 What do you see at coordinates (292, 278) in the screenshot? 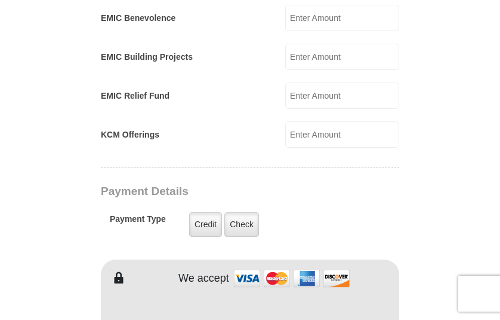
I see `img: credit cards accepted` at bounding box center [292, 278].